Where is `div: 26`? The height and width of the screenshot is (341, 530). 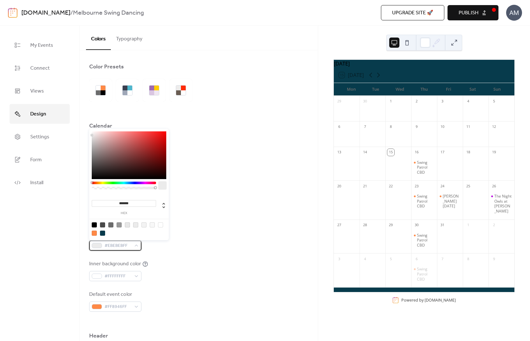
div: 26 is located at coordinates (494, 186).